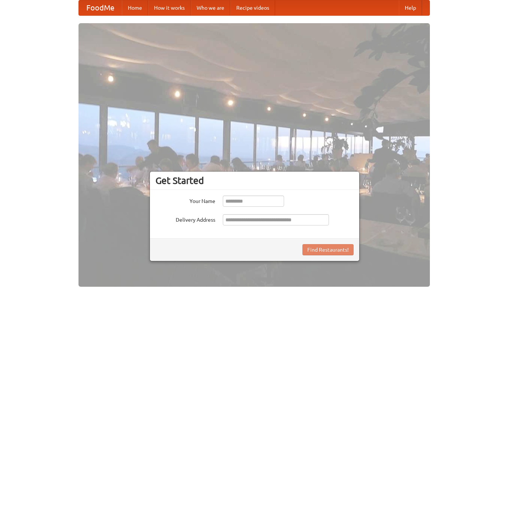 The height and width of the screenshot is (529, 508). Describe the element at coordinates (253, 8) in the screenshot. I see `a: Recipe videos` at that location.